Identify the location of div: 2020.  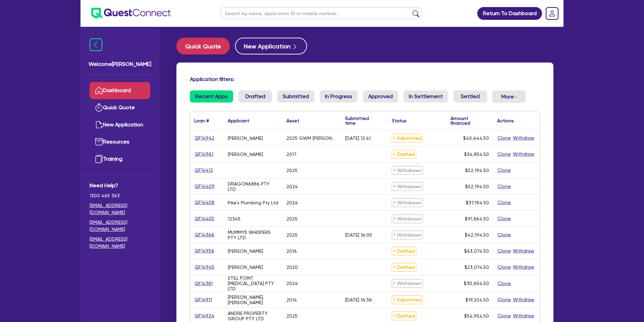
(292, 267).